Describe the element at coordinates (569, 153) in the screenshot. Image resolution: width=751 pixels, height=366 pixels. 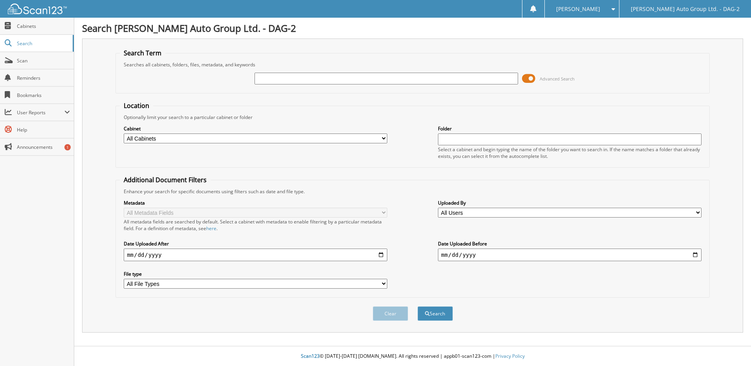
I see `div: Select a cabinet and begin typing the name of the folder you want to search in. If the name match...` at that location.